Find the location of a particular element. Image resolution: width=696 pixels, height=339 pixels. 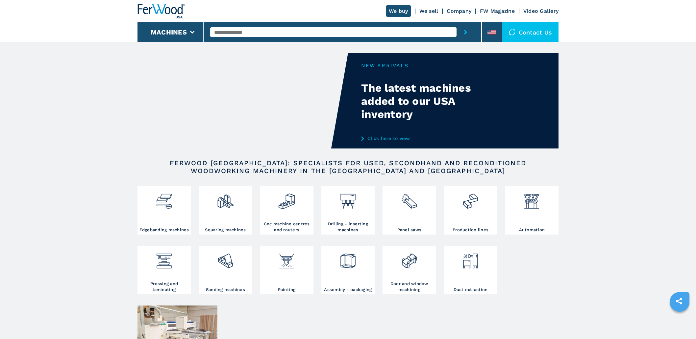

a: Dust extraction is located at coordinates (470, 270).